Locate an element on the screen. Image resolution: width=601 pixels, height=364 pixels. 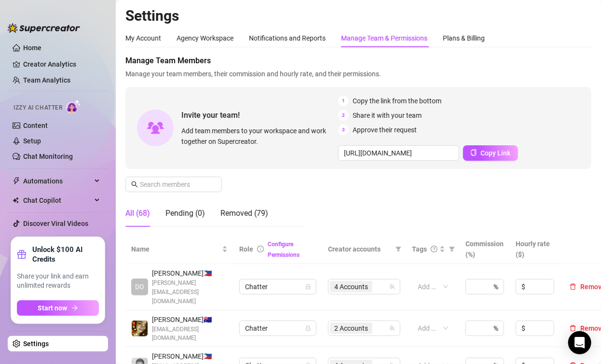
div: Pending (0) is located at coordinates (185, 213).